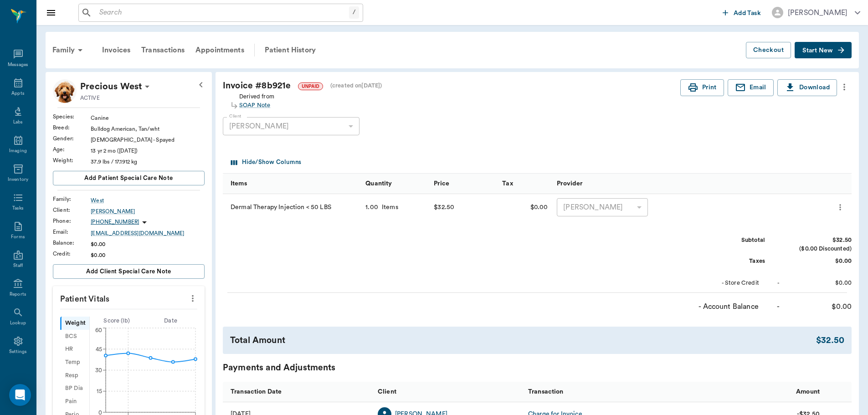 This screenshot has width=868, height=415. Describe the element at coordinates (116, 50) in the screenshot. I see `a: Invoices` at that location.